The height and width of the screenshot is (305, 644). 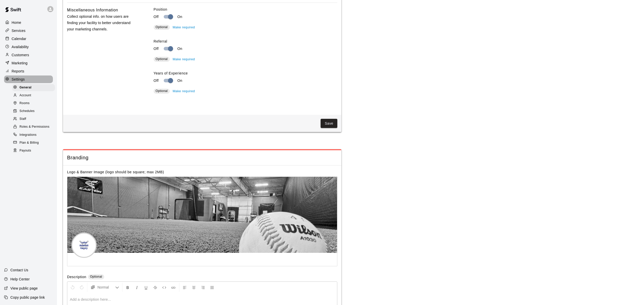 What do you see at coordinates (246, 73) in the screenshot?
I see `label: Years of Experience` at bounding box center [246, 73].